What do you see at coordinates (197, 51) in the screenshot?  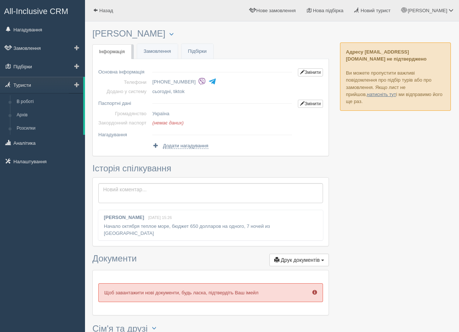 I see `a: Підбірки` at bounding box center [197, 51].